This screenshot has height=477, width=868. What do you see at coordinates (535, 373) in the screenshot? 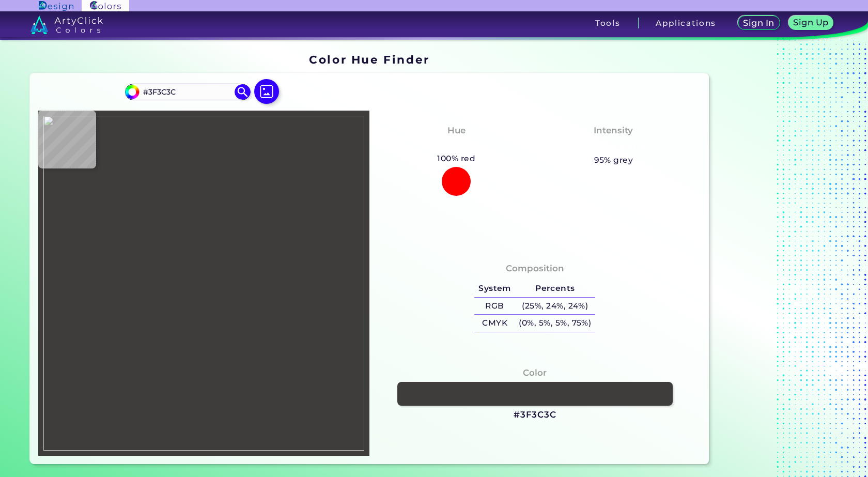
I see `h4: Color` at bounding box center [535, 373].